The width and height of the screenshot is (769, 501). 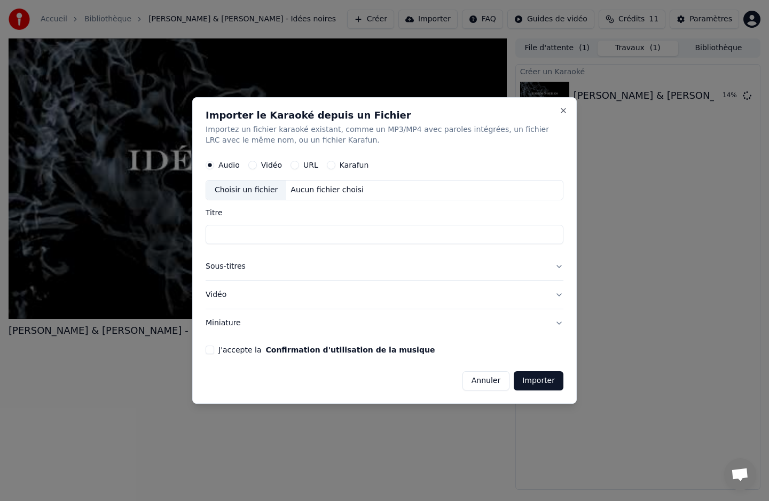 I want to click on div: Choisir un fichier, so click(x=246, y=190).